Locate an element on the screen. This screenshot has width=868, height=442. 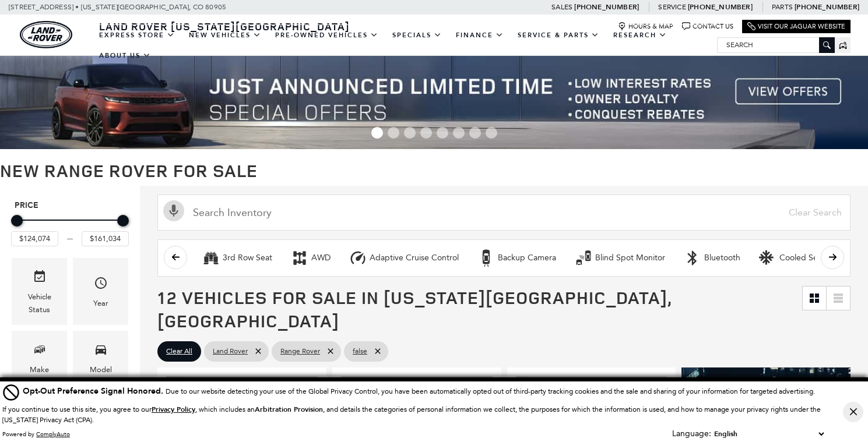
span: Service is located at coordinates (671, 7).